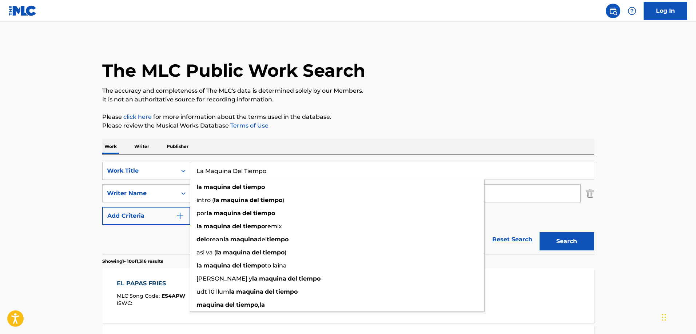  Describe the element at coordinates (146, 216) in the screenshot. I see `button: Add Criteria` at that location.